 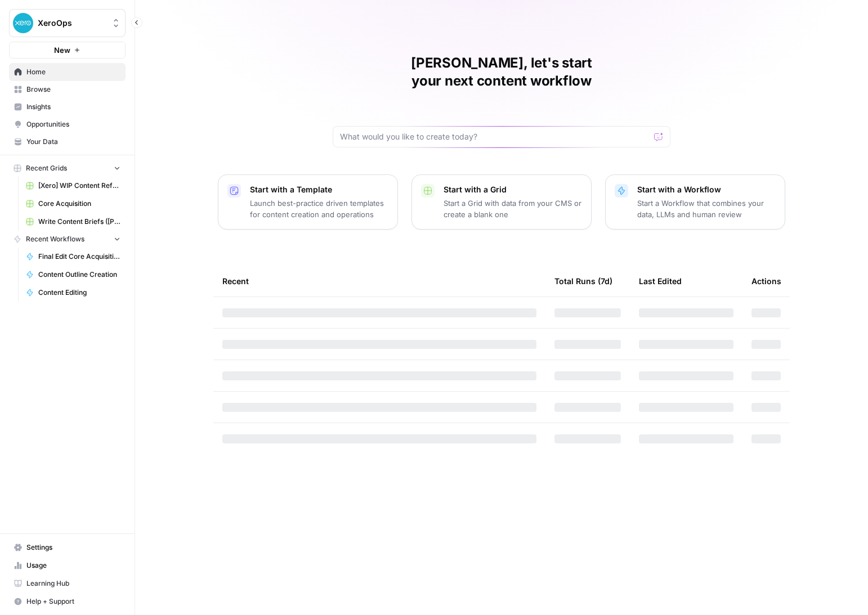 I want to click on button: Start with a TemplateLaunch best-practice driven templates for content creation and operations, so click(x=308, y=202).